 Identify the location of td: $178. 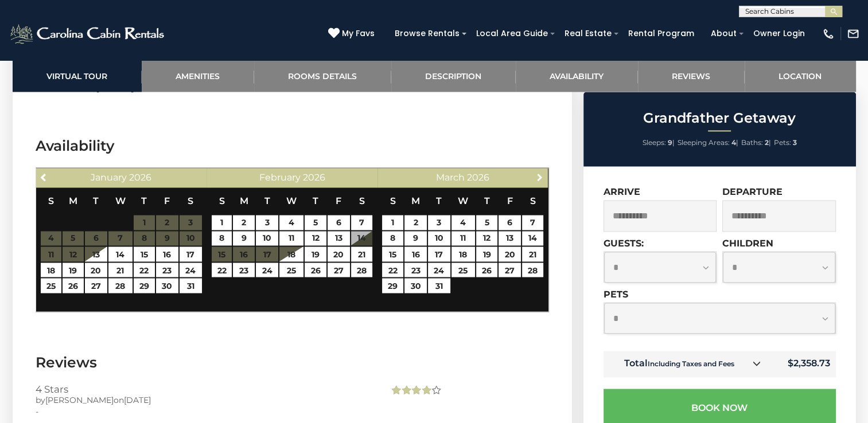
(510, 239).